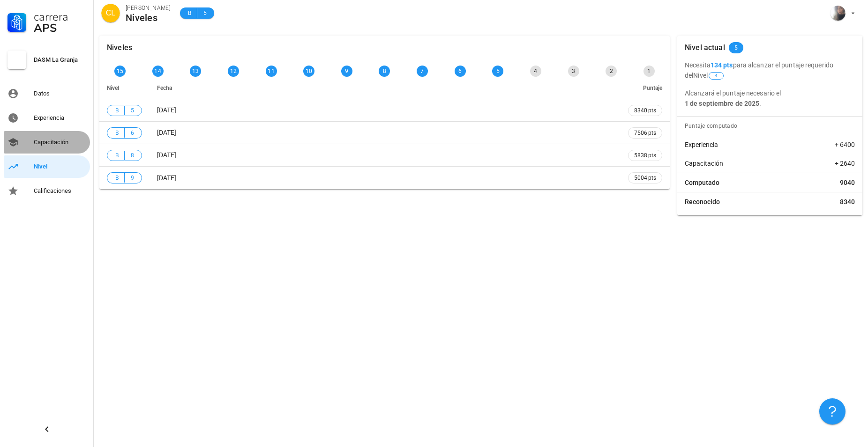 This screenshot has width=868, height=447. What do you see at coordinates (60, 28) in the screenshot?
I see `div: APS` at bounding box center [60, 28].